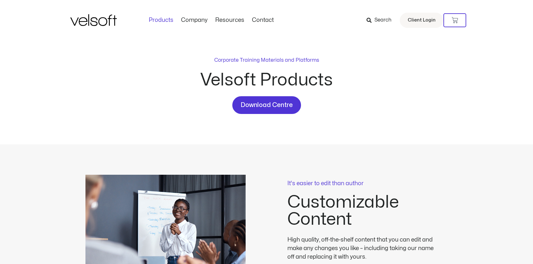 The image size is (533, 264). Describe the element at coordinates (267, 60) in the screenshot. I see `p: Corporate Training Materials and Platforms` at that location.